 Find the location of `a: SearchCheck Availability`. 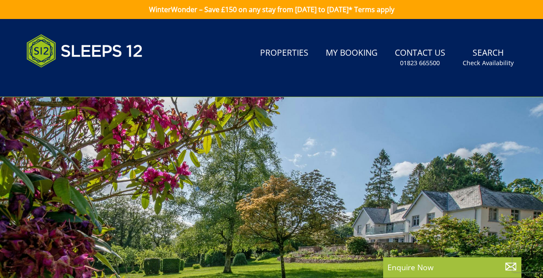

a: SearchCheck Availability is located at coordinates (488, 57).